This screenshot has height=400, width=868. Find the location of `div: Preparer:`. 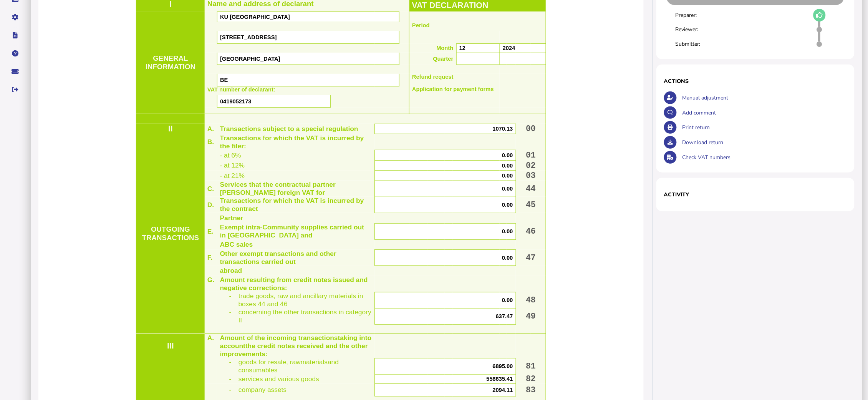

div: Preparer: is located at coordinates (703, 15).